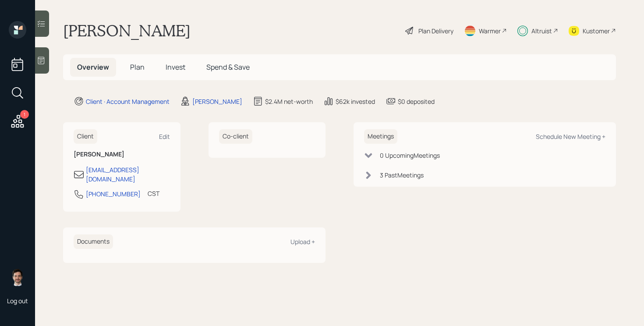 This screenshot has height=326, width=644. Describe the element at coordinates (85, 136) in the screenshot. I see `h6: Client` at that location.